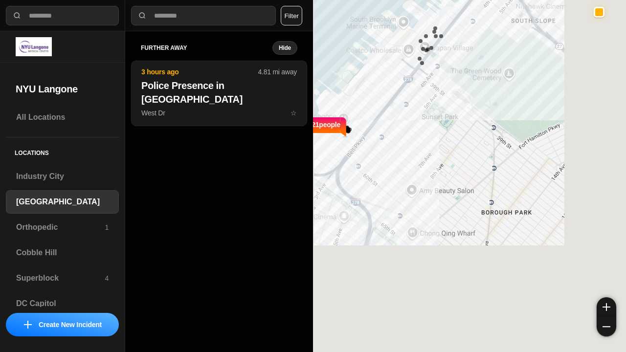 This screenshot has height=352, width=626. What do you see at coordinates (291, 16) in the screenshot?
I see `button: Filter` at bounding box center [291, 16].